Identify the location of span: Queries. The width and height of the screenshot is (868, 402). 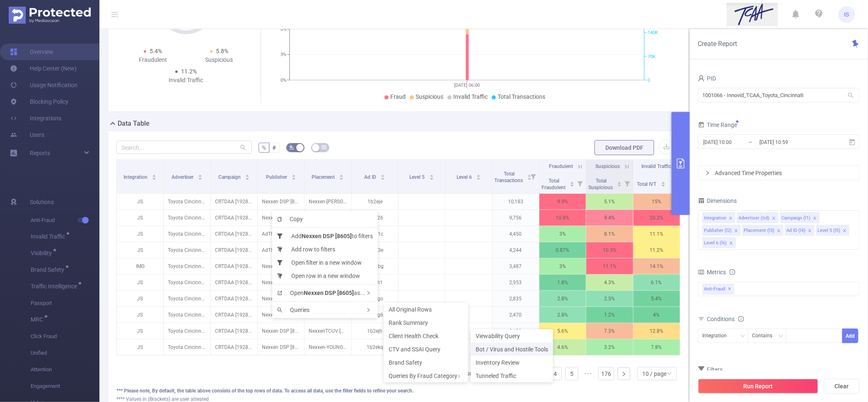
(294, 310).